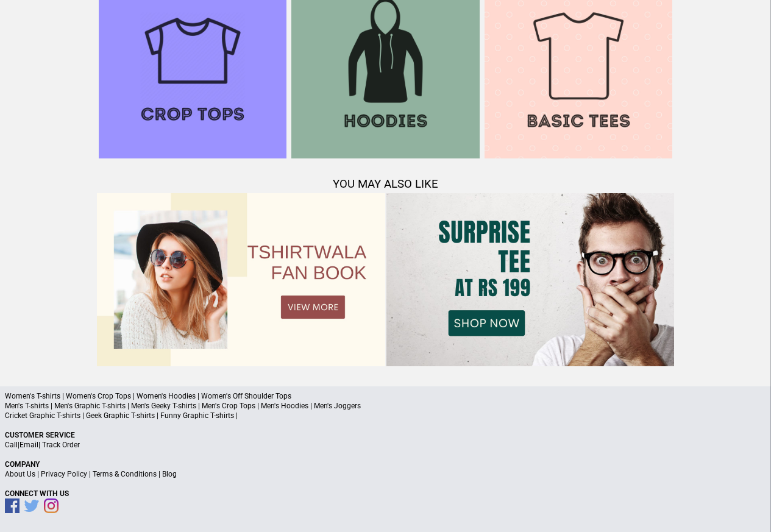 This screenshot has width=771, height=532. I want to click on p: Company, so click(385, 464).